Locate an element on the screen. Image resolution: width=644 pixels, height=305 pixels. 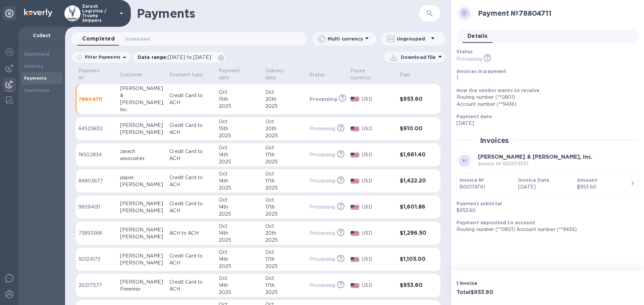
div: $953.60 is located at coordinates (603, 187).